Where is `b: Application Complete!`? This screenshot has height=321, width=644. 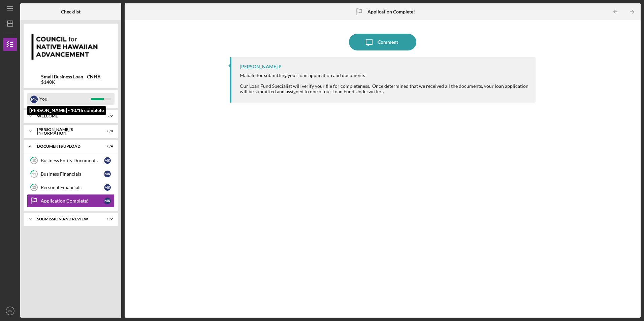 b: Application Complete! is located at coordinates (391, 12).